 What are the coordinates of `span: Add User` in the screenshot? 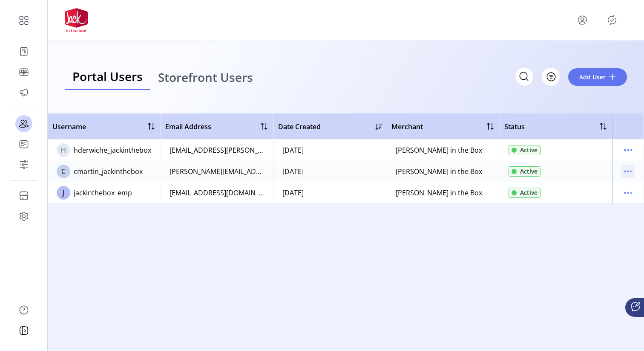 It's located at (593, 76).